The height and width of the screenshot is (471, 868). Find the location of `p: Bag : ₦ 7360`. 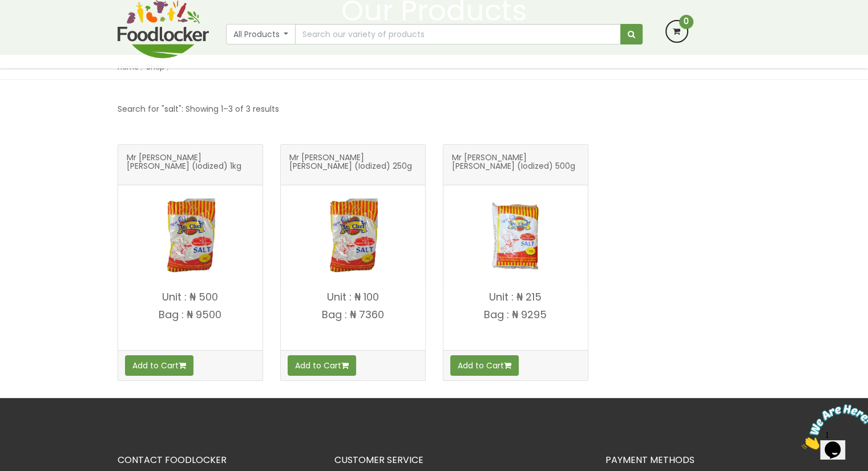

p: Bag : ₦ 7360 is located at coordinates (352, 315).